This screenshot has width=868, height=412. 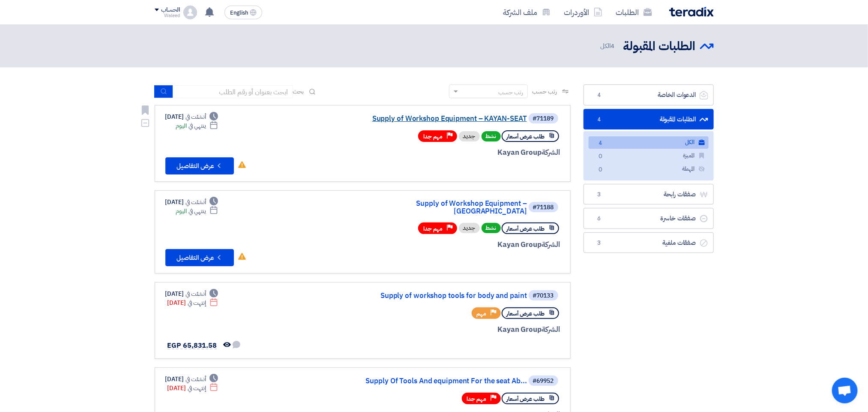 I want to click on a: صفقات خاسرة6, so click(x=648, y=218).